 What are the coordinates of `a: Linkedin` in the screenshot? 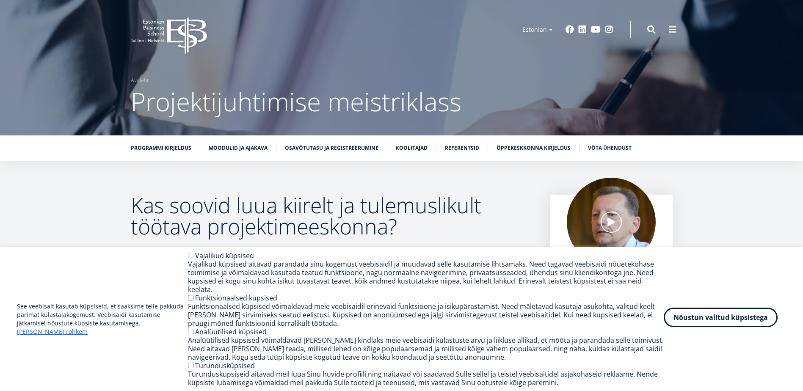 It's located at (582, 30).